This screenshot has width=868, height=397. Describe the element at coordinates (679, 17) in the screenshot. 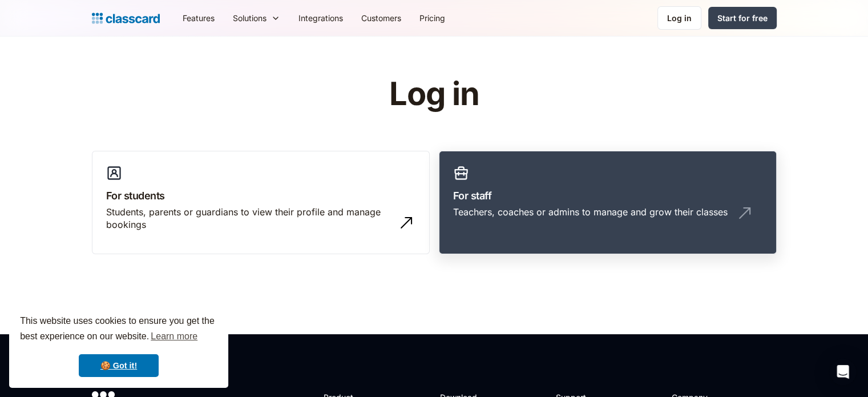

I see `a: Log in` at that location.